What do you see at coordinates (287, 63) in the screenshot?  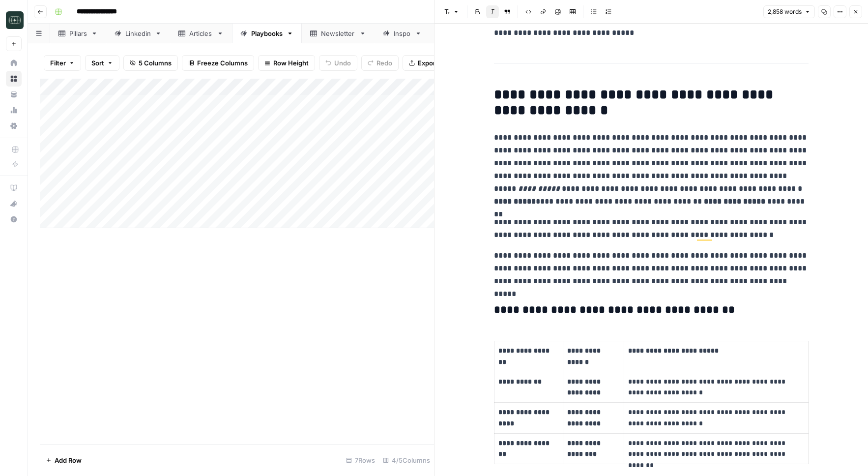 I see `button: Row Height` at bounding box center [287, 63].